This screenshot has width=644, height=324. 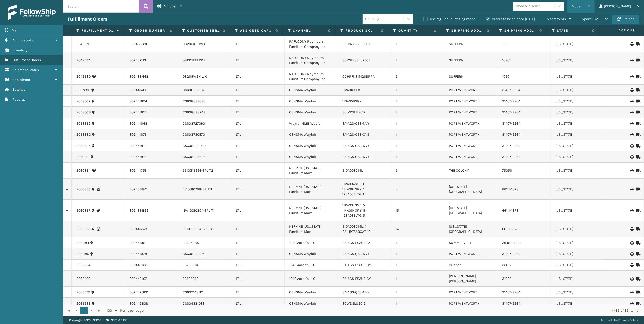 I want to click on td: SO2441748, so click(x=151, y=229).